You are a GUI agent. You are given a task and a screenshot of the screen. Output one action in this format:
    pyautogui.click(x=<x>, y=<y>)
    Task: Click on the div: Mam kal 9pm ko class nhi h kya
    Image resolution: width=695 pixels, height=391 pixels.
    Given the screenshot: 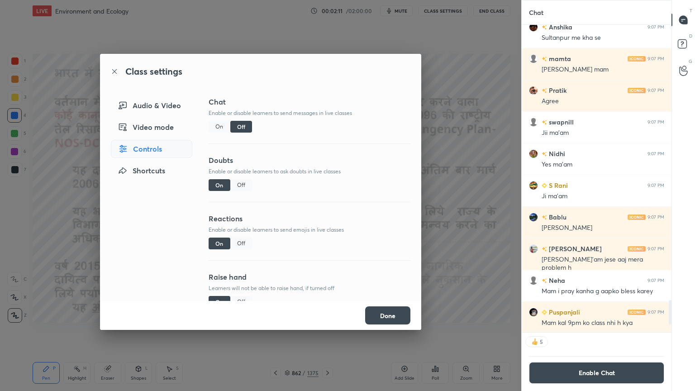 What is the action you would take?
    pyautogui.click(x=602, y=323)
    